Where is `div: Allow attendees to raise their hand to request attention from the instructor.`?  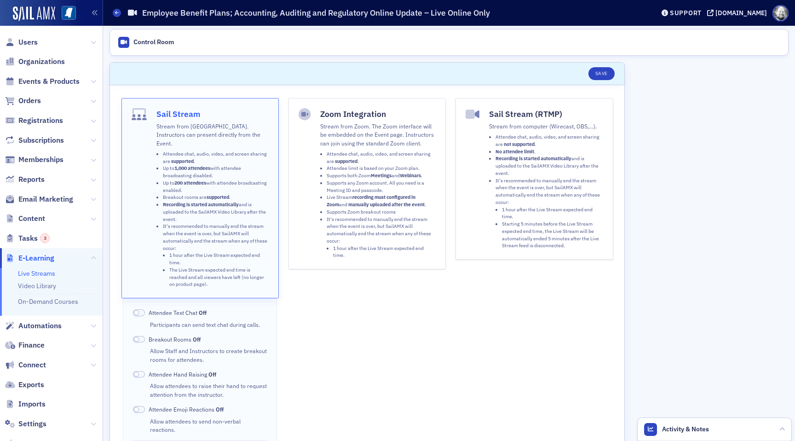
div: Allow attendees to raise their hand to request attention from the instructor. is located at coordinates (208, 390).